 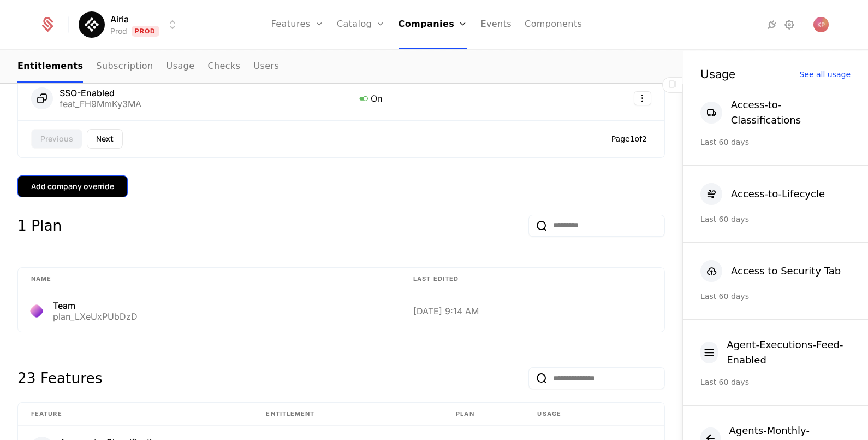 What do you see at coordinates (776, 352) in the screenshot?
I see `button: Agent-Executions-Feed-Enabled` at bounding box center [776, 352].